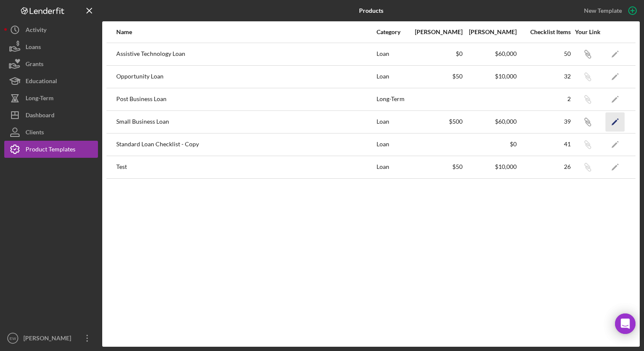 This screenshot has width=644, height=351. Describe the element at coordinates (371, 11) in the screenshot. I see `b: Products` at that location.